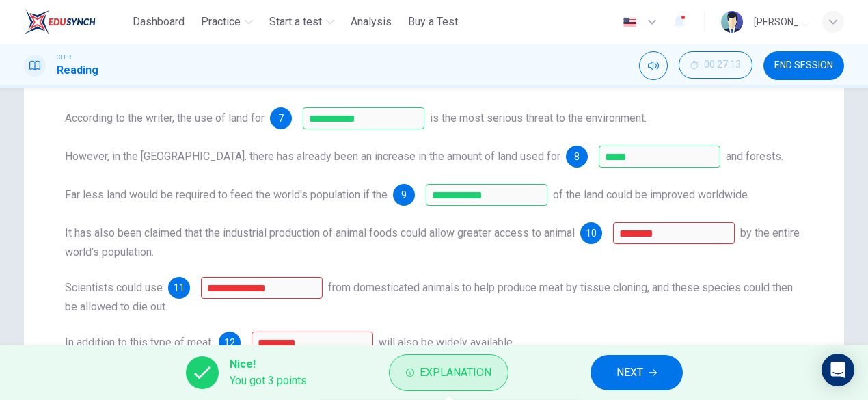  I want to click on span: END SESSION, so click(804, 66).